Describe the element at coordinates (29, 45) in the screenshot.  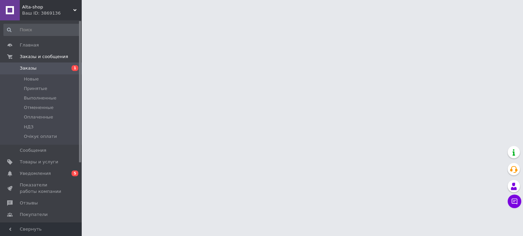
I see `span: Главная` at that location.